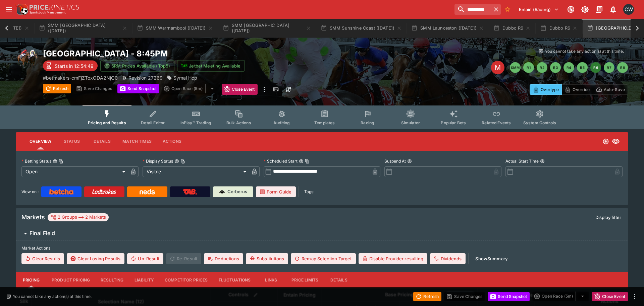 The height and width of the screenshot is (306, 644). Describe the element at coordinates (569, 68) in the screenshot. I see `button: R4` at that location.